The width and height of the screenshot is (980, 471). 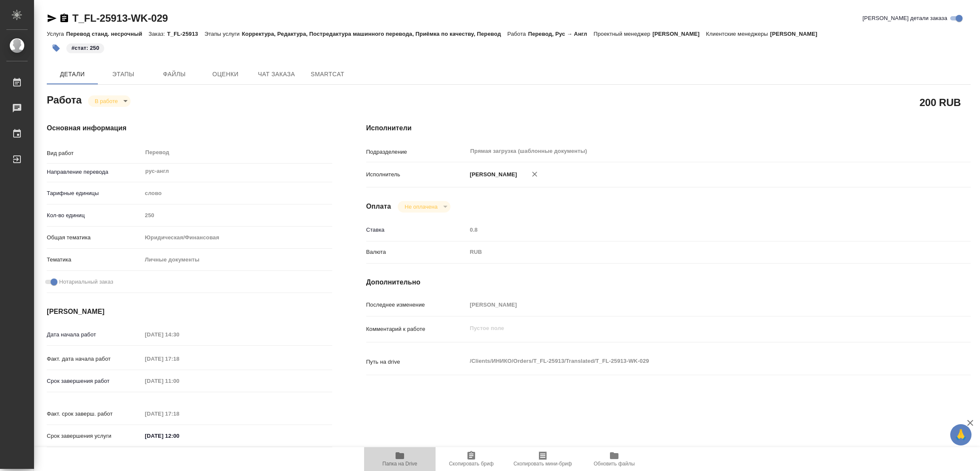 I want to click on p: Заказ:, so click(x=157, y=34).